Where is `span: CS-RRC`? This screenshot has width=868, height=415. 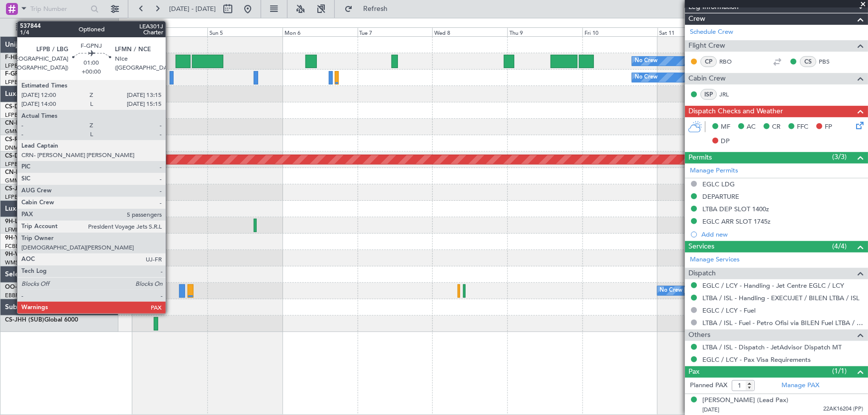 span: CS-RRC is located at coordinates (15, 140).